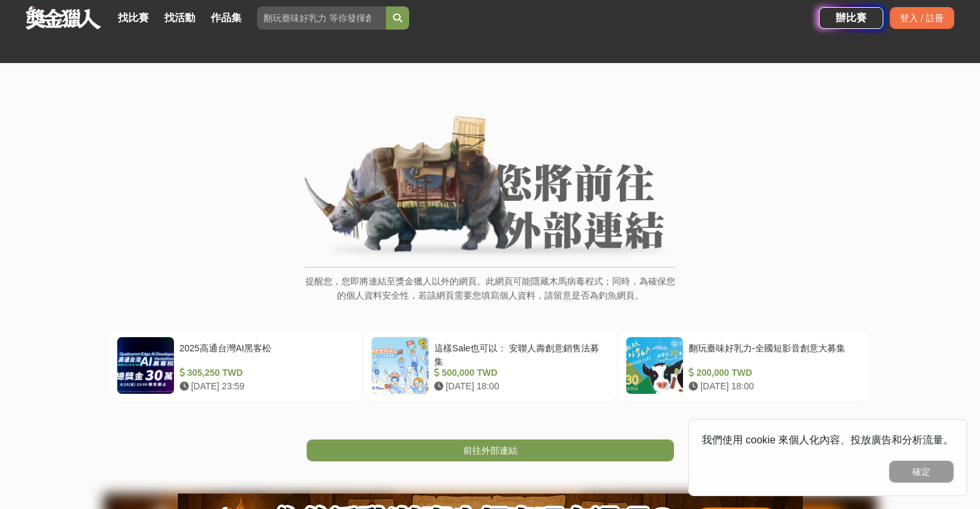 Image resolution: width=980 pixels, height=509 pixels. What do you see at coordinates (264, 372) in the screenshot?
I see `div: 305,250 TWD` at bounding box center [264, 372].